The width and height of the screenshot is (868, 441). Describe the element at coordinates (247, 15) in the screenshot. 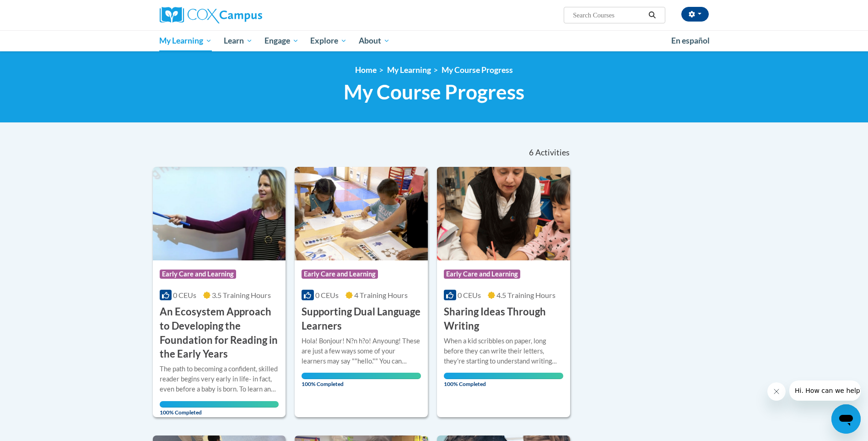

I see `a: Cox Campus` at that location.